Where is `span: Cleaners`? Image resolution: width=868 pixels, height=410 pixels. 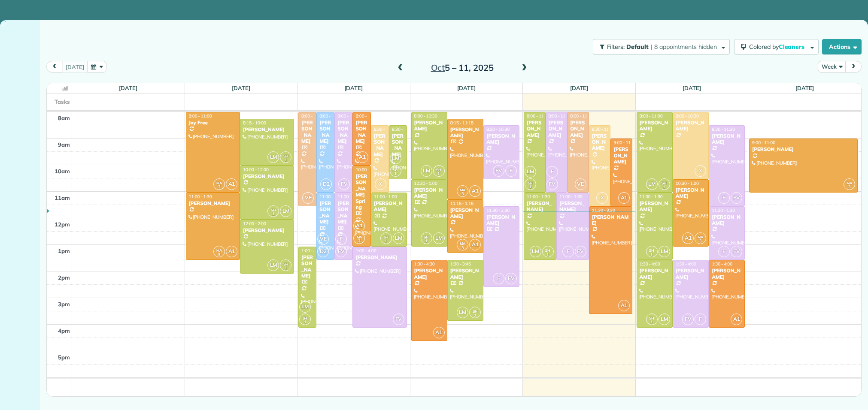
span: Cleaners is located at coordinates (792, 47).